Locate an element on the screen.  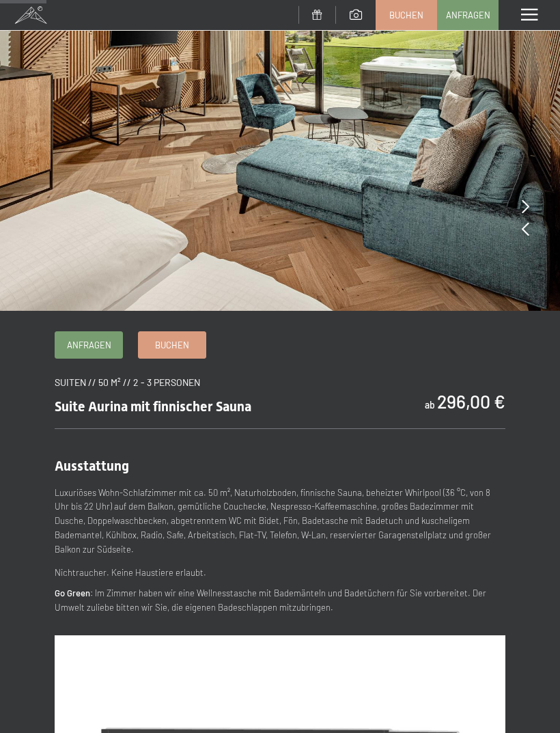
span: Ausstattung is located at coordinates (92, 466).